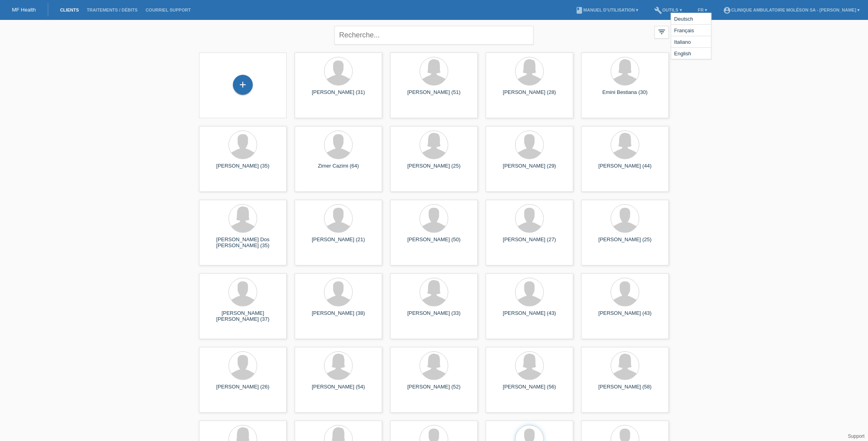 This screenshot has height=441, width=868. I want to click on a: Courriel Support, so click(168, 10).